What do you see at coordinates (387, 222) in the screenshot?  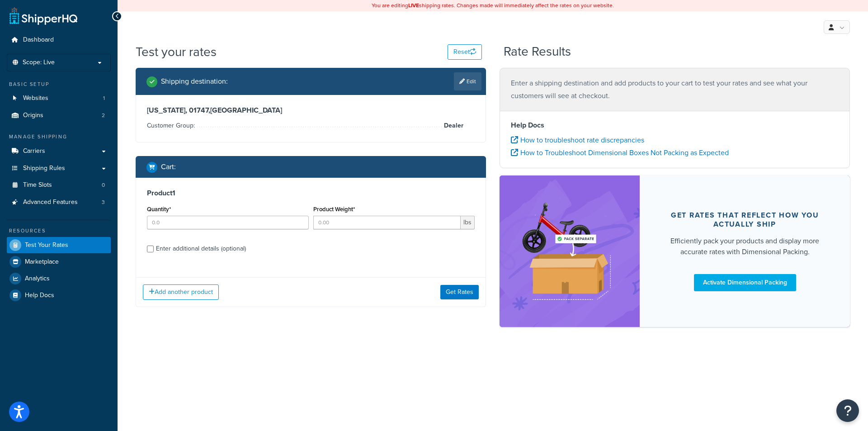 I see `input: 0.00` at bounding box center [387, 222].